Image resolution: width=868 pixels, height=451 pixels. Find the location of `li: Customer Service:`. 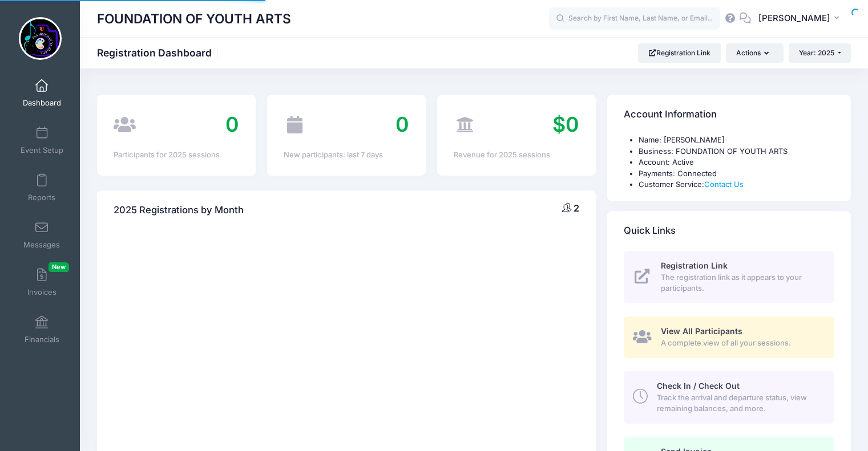

li: Customer Service: is located at coordinates (736, 185).